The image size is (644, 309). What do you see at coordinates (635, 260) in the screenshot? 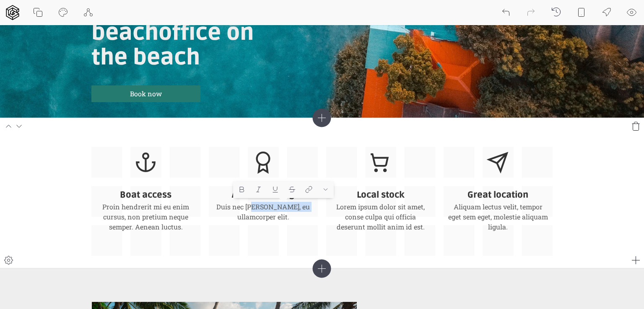
I see `div: Add block` at bounding box center [635, 260].